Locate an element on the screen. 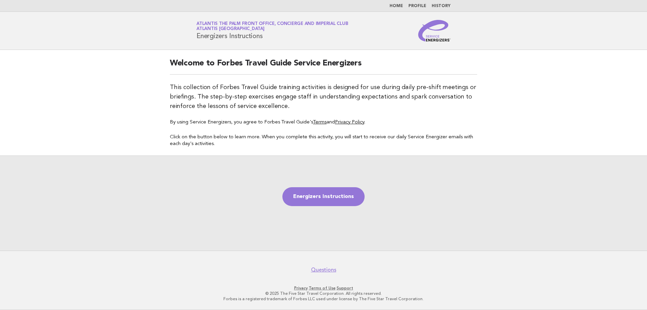  h2: Welcome to Forbes Travel Guide Service Energizers is located at coordinates (324, 66).